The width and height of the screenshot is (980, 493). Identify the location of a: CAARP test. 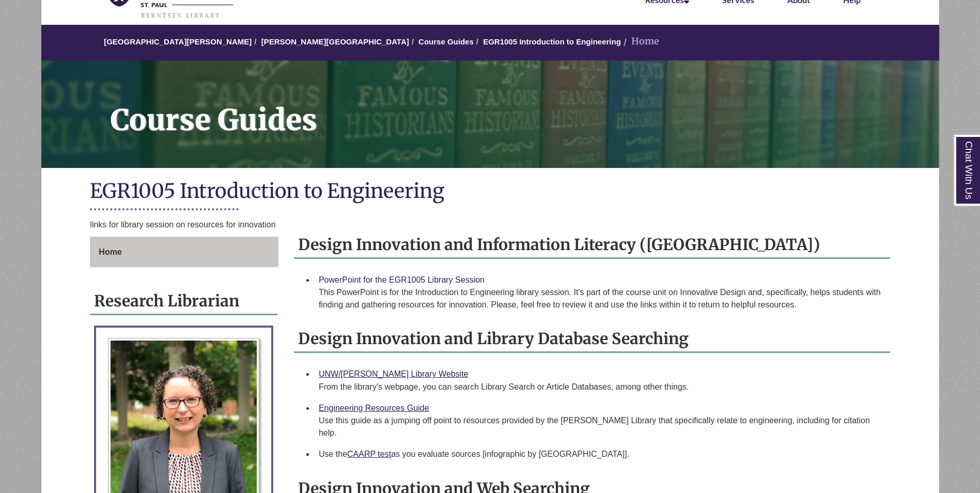
(369, 454).